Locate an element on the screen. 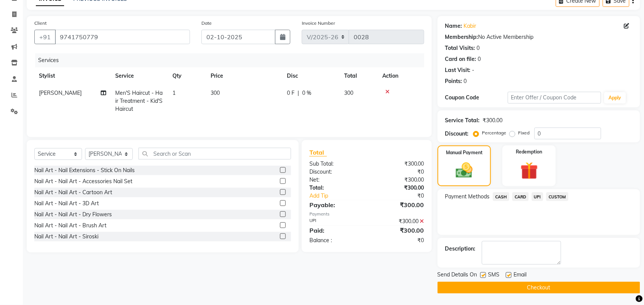  div: Paid: is located at coordinates (336, 230).